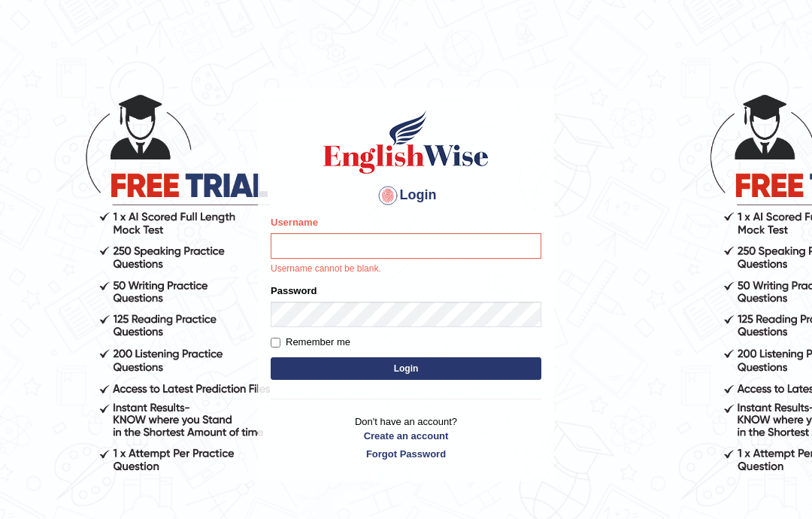 The width and height of the screenshot is (812, 519). Describe the element at coordinates (406, 269) in the screenshot. I see `p: Username cannot be blank.` at that location.